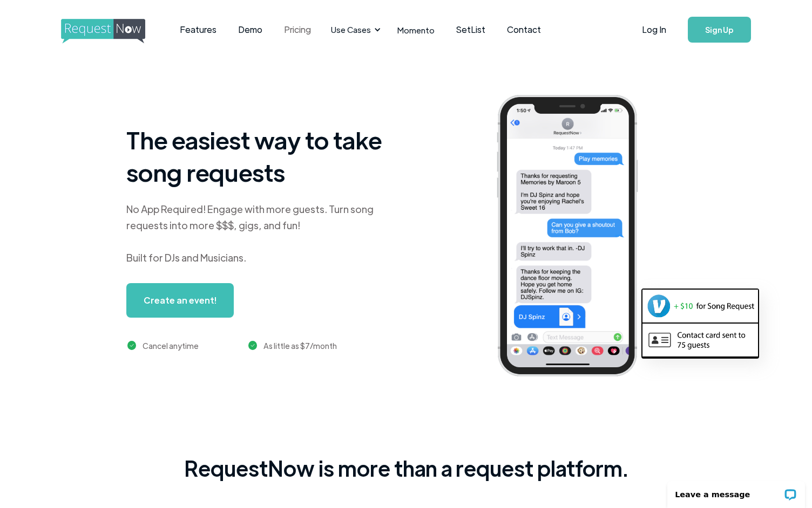 This screenshot has width=812, height=508. Describe the element at coordinates (700, 306) in the screenshot. I see `img: venmo screenshot` at that location.